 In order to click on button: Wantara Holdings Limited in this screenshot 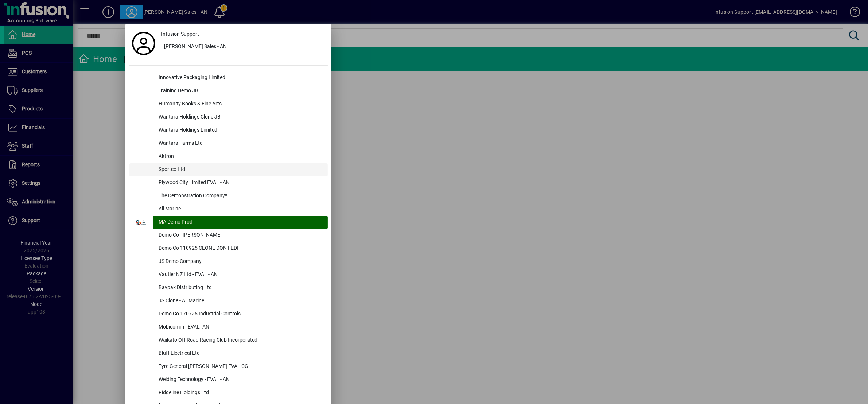, I will do `click(228, 131)`.